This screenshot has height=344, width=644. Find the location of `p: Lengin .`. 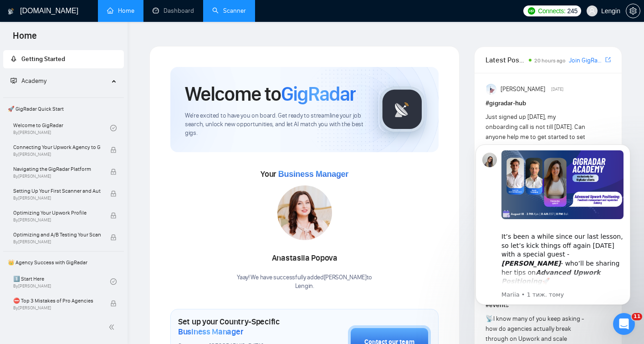

p: Lengin . is located at coordinates (304, 286).